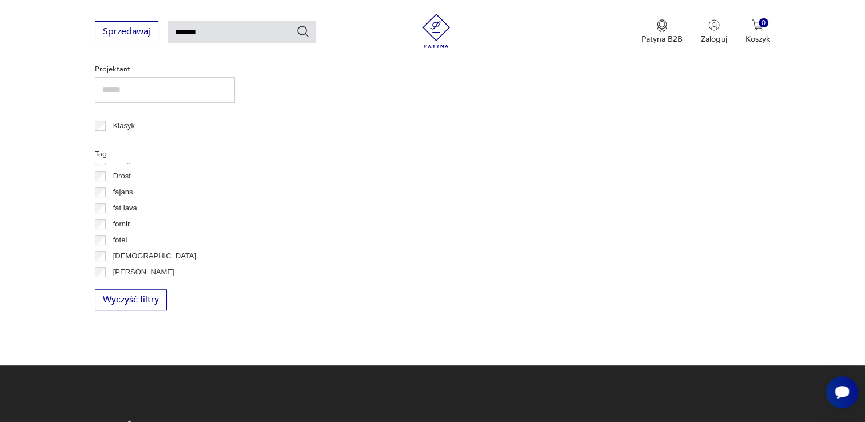 The image size is (865, 422). What do you see at coordinates (165, 154) in the screenshot?
I see `p: Tag` at bounding box center [165, 154].